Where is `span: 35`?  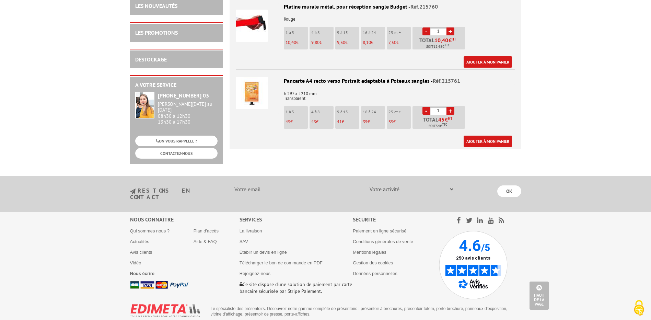 span: 35 is located at coordinates (391, 122).